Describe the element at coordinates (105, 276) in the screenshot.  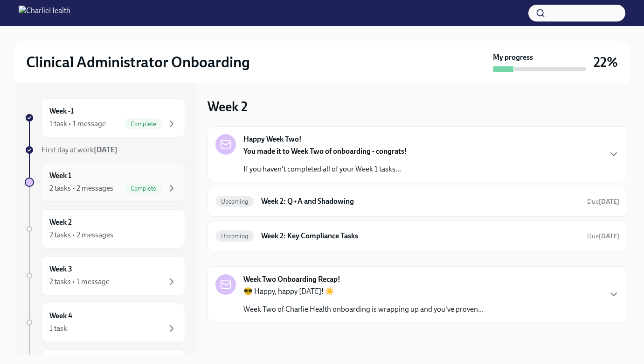
I see `a: Week 32 tasks • 1 message` at that location.